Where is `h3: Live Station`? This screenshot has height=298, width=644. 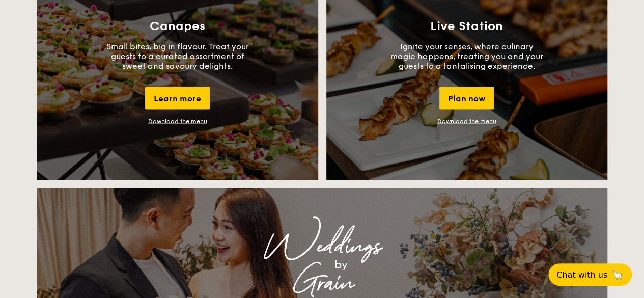 h3: Live Station is located at coordinates (466, 26).